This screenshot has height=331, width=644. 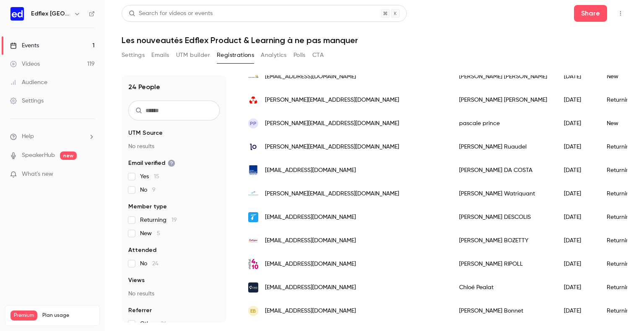 What do you see at coordinates (193, 55) in the screenshot?
I see `button: UTM builder` at bounding box center [193, 55].